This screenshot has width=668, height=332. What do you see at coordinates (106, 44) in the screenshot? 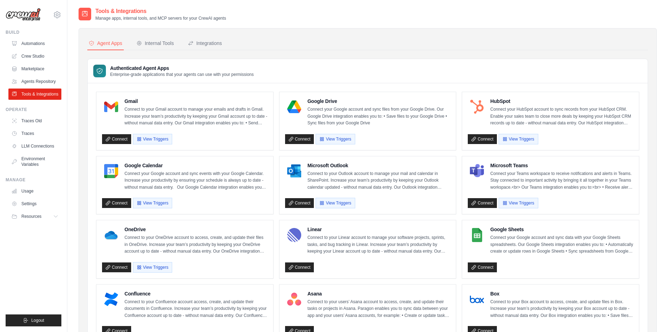
I see `button: Agent Apps` at bounding box center [106, 44].